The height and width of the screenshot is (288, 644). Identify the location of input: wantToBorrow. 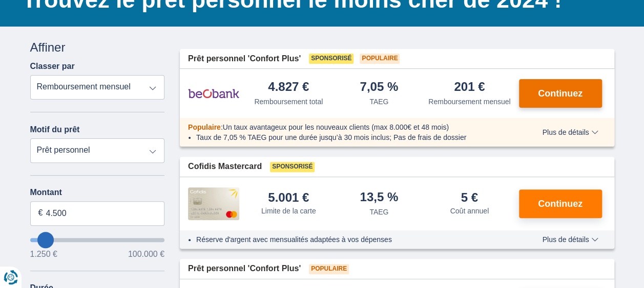
(97, 240).